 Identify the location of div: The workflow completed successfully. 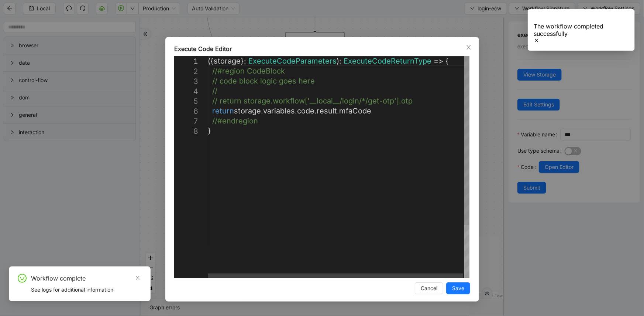
(580, 30).